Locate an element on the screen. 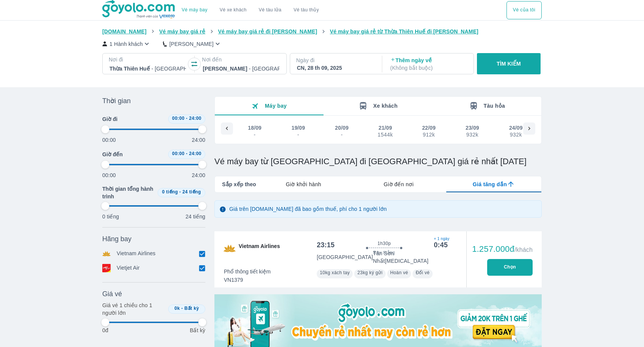 The image size is (644, 347). button: 1 Hành khách is located at coordinates (127, 44).